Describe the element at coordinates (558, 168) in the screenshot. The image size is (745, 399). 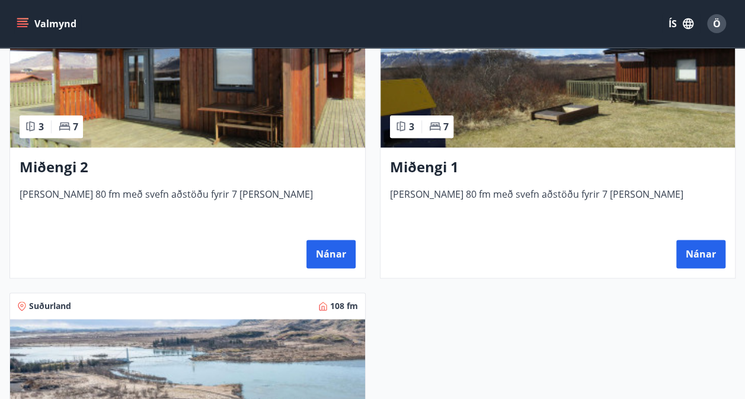
I see `h3: Miðengi 1` at that location.